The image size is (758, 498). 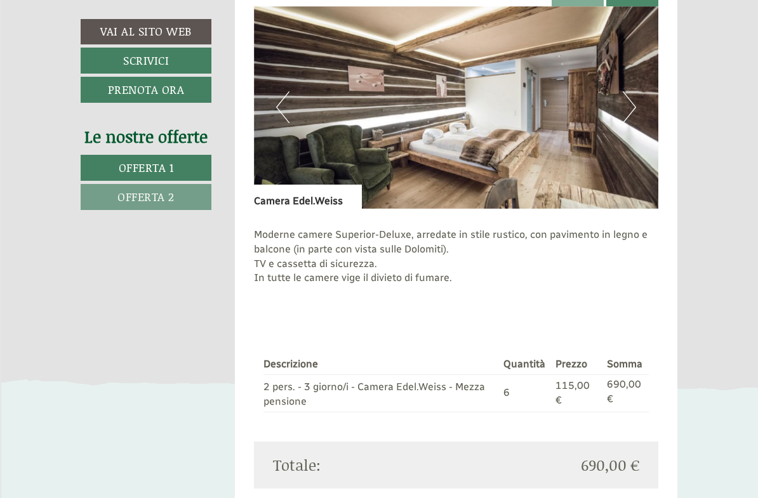 I want to click on span: Offerta 2, so click(x=146, y=197).